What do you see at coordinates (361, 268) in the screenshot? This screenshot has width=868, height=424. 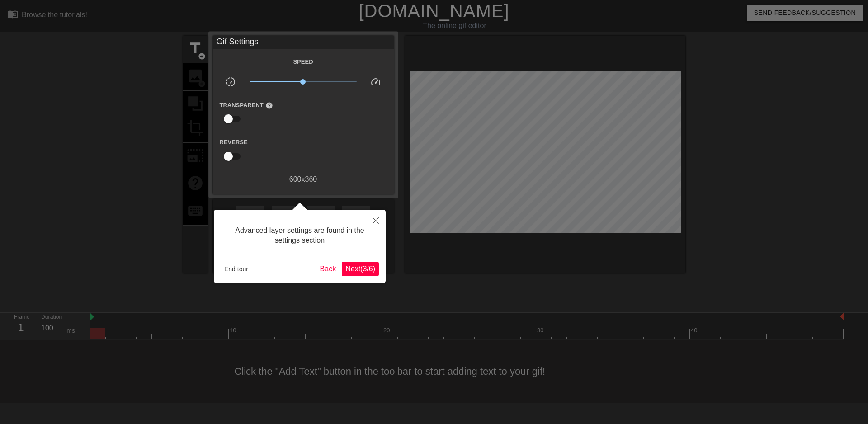 I see `span: Next ( 3 / 6 )` at bounding box center [361, 268].